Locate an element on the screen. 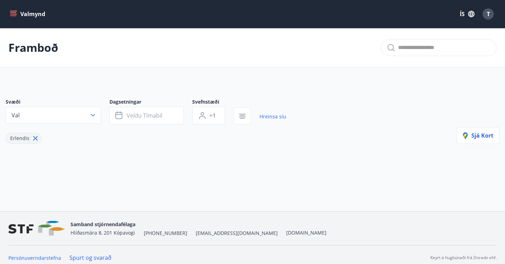  span: Svefnstæði is located at coordinates (213, 103).